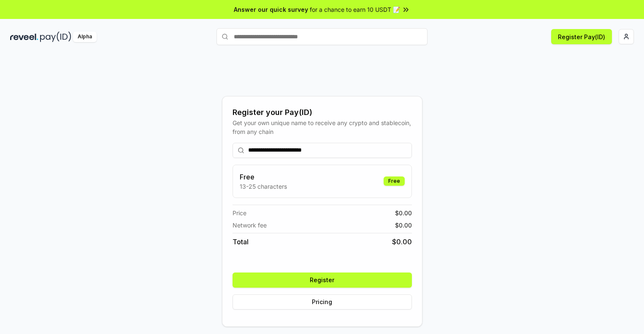 The height and width of the screenshot is (334, 644). I want to click on h3: Free, so click(263, 177).